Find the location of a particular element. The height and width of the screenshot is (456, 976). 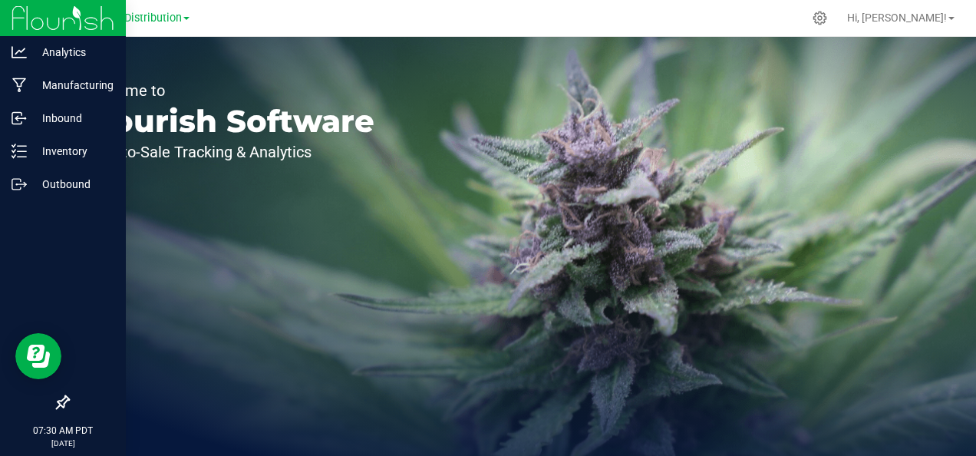

p: Seed-to-Sale Tracking & Analytics is located at coordinates (229, 152).